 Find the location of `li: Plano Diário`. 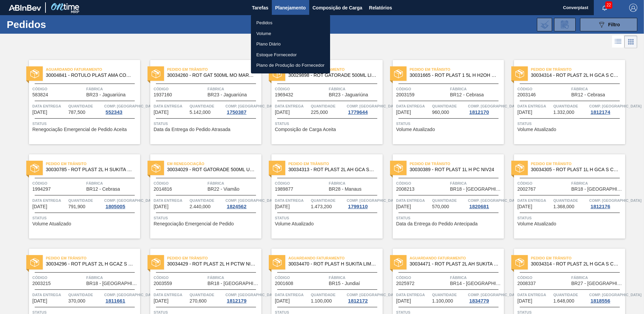

li: Plano Diário is located at coordinates (290, 44).